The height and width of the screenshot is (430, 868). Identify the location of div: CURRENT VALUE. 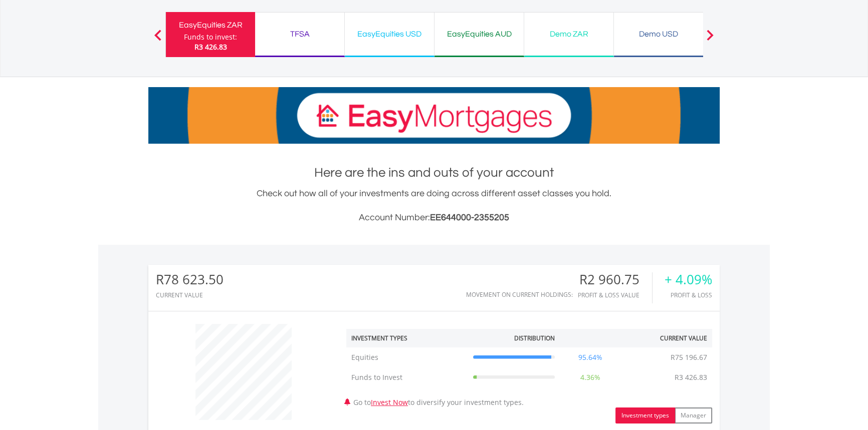
(189, 295).